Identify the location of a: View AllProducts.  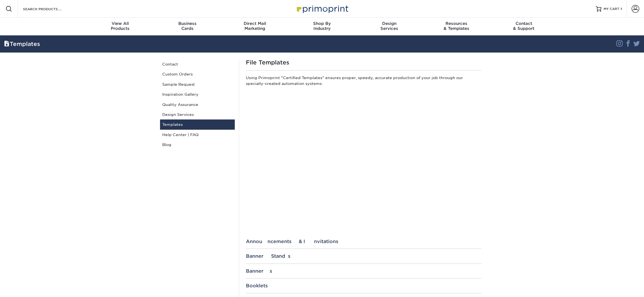
(120, 26).